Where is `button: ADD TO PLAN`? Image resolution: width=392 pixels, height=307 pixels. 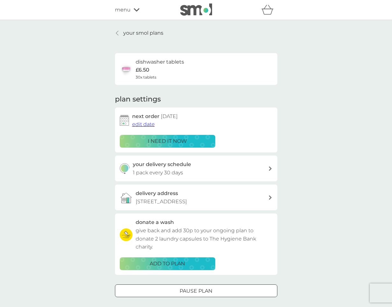
button: ADD TO PLAN is located at coordinates (167, 264).